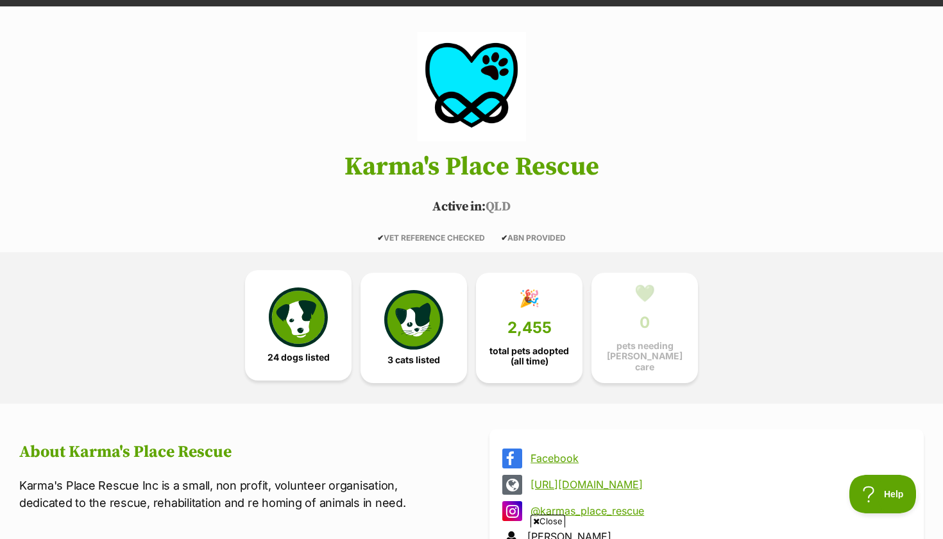 The width and height of the screenshot is (943, 539). Describe the element at coordinates (431, 237) in the screenshot. I see `span: VET REFERENCE CHECKED` at that location.